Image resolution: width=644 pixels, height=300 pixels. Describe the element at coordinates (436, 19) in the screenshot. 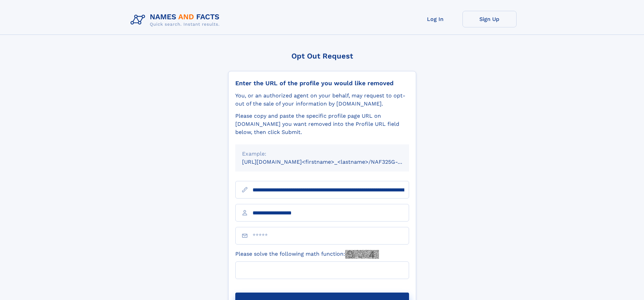

I see `a: Log In` at that location.